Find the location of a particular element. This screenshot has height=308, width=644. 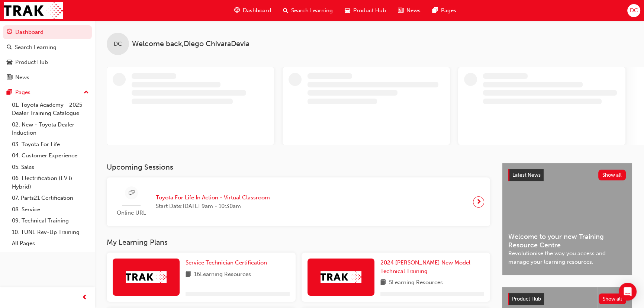

span: Revolutionise the way you access and manage your learning resources. is located at coordinates (567, 257).